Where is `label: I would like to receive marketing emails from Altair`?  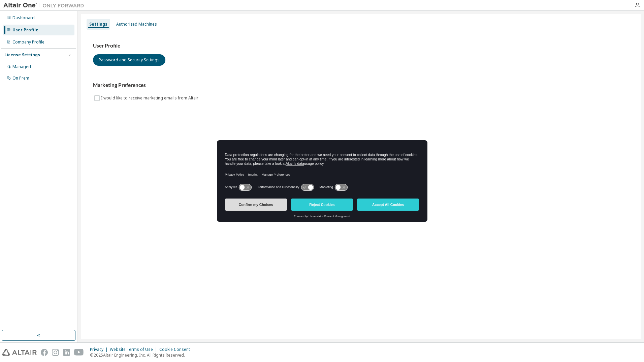
label: I would like to receive marketing emails from Altair is located at coordinates (150, 98).